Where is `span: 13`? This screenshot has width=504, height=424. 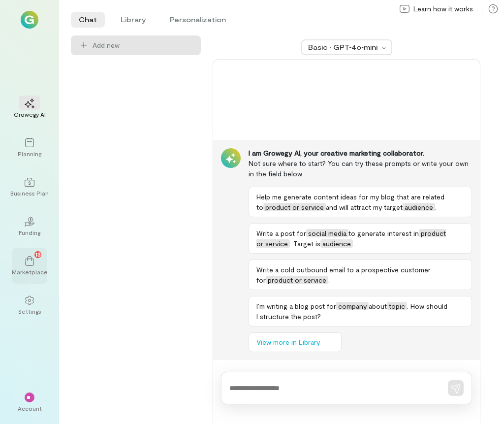 span: 13 is located at coordinates (38, 254).